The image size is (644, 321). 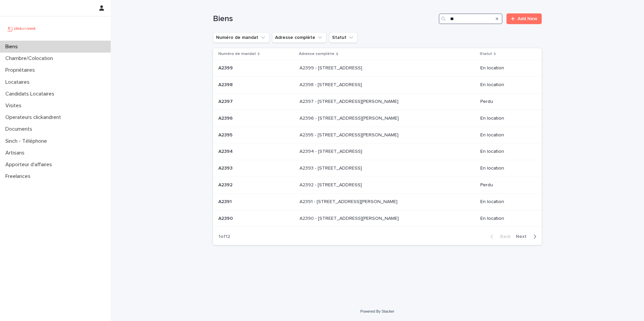 I want to click on p: Statut, so click(x=486, y=54).